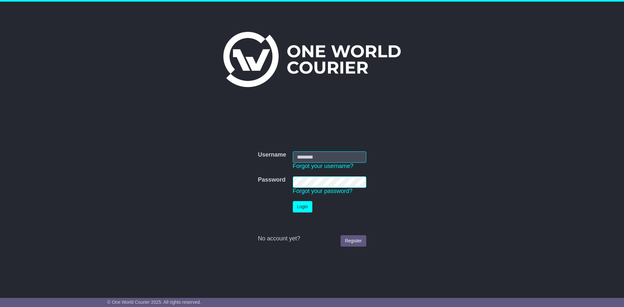  Describe the element at coordinates (323, 191) in the screenshot. I see `a: Forgot your password?` at that location.